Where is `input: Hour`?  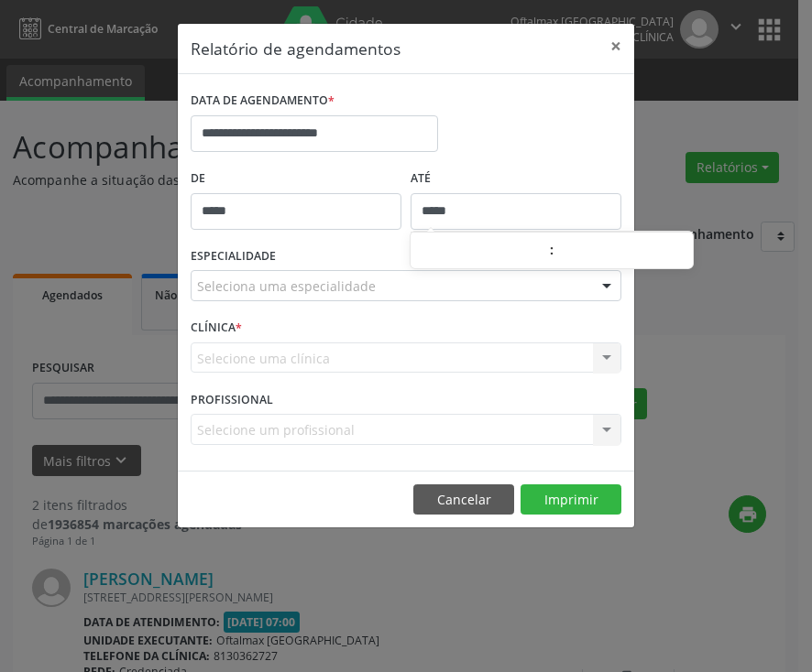
input: Hour is located at coordinates (479, 251).